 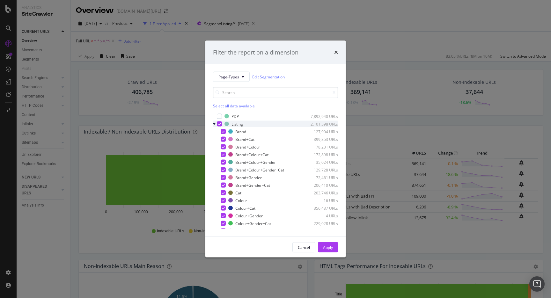 I want to click on div: Brand+Gender+Cat, so click(x=253, y=185).